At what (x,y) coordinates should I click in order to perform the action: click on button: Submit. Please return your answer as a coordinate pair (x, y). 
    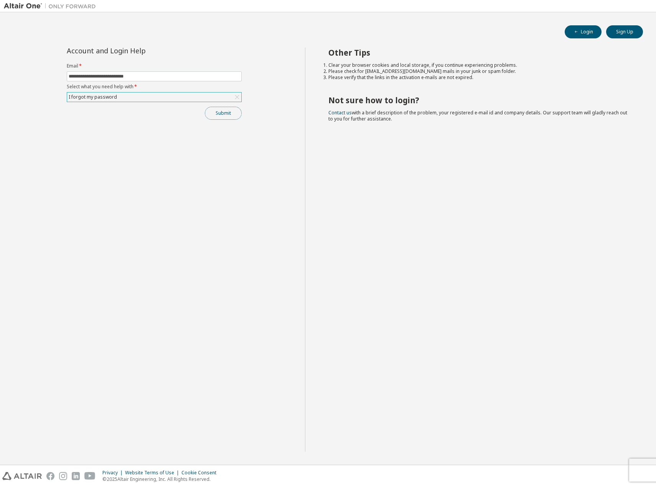
    Looking at the image, I should click on (223, 113).